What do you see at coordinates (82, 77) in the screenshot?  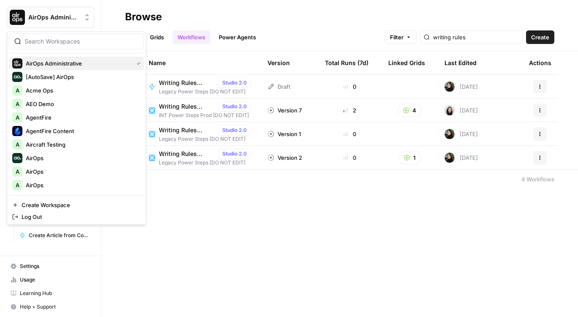 I see `span: [AutoSave] AirOps` at bounding box center [82, 77].